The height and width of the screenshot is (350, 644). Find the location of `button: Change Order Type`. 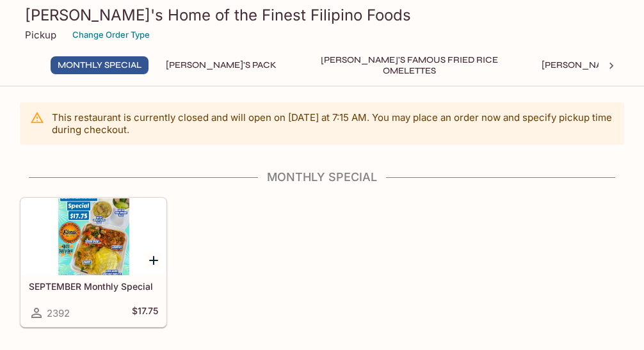

button: Change Order Type is located at coordinates (111, 35).